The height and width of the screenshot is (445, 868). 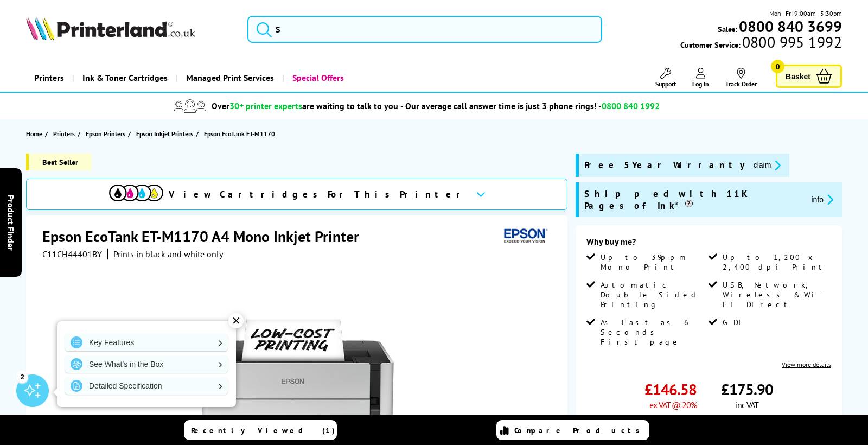 I want to click on a: Epson EcoTank ET-M1170, so click(x=241, y=134).